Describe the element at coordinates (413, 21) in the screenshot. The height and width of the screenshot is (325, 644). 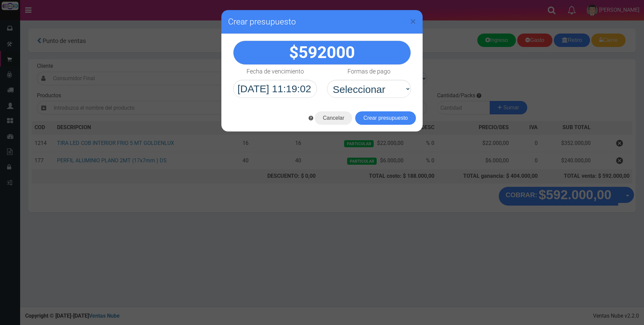
I see `button: Close` at that location.